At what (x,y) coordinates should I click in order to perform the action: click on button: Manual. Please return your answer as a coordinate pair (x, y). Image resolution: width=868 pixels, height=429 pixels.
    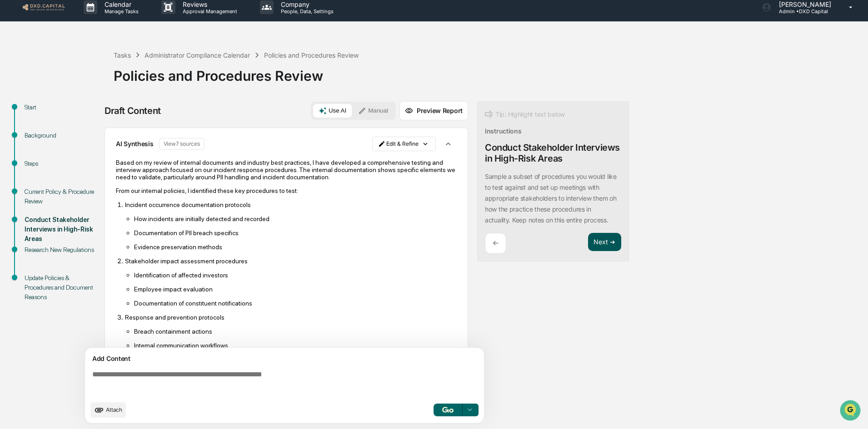
    Looking at the image, I should click on (373, 111).